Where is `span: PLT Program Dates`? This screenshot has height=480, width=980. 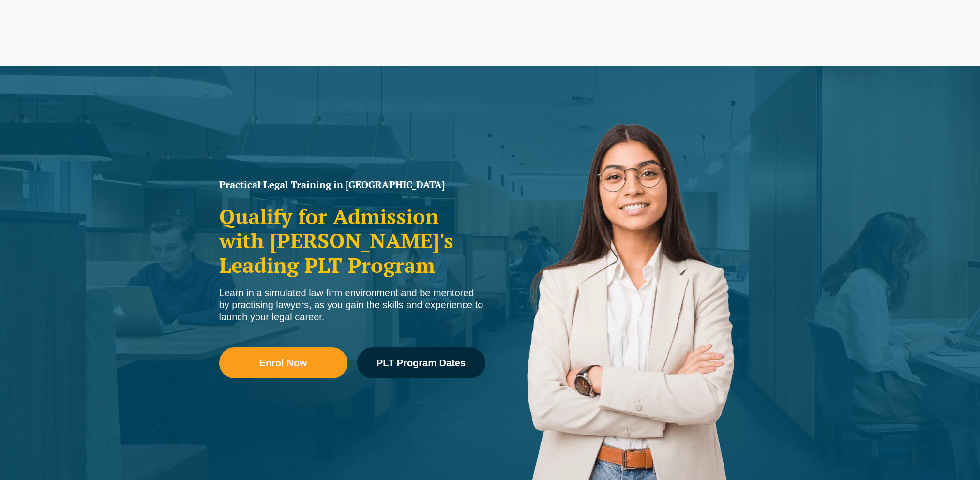
span: PLT Program Dates is located at coordinates (421, 363).